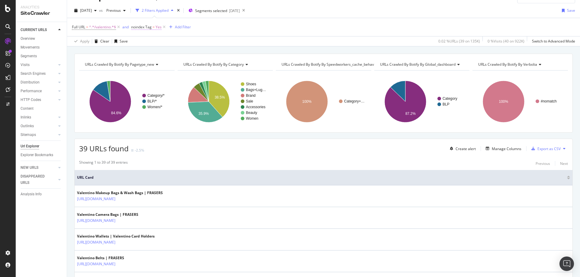 Image resolution: width=580 pixels, height=277 pixels. What do you see at coordinates (38, 30) in the screenshot?
I see `a: CURRENT URLS` at bounding box center [38, 30].